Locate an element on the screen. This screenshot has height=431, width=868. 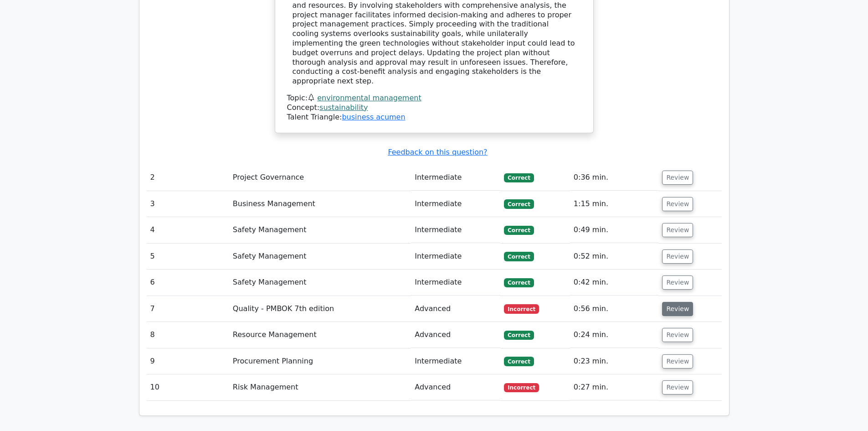
td: 3 is located at coordinates (188, 204).